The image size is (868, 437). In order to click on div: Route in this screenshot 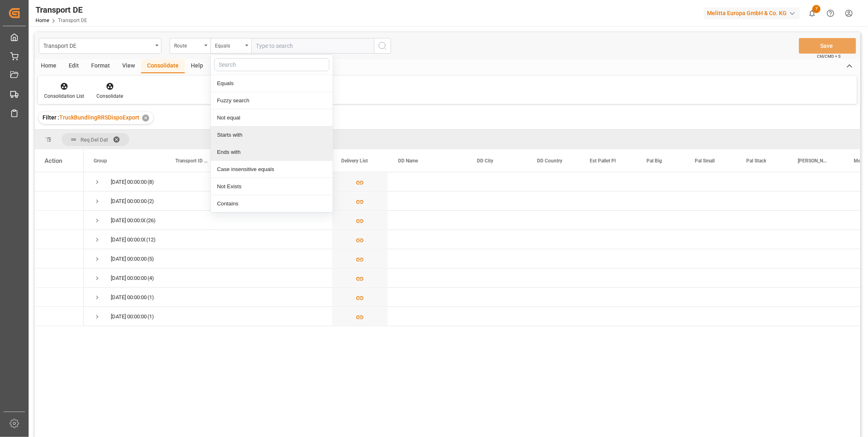, I will do `click(188, 45)`.